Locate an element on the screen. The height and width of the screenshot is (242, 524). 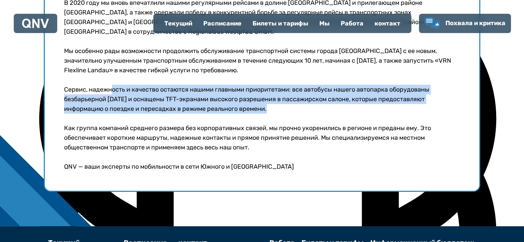
a: Логотип QNV is located at coordinates (36, 23).